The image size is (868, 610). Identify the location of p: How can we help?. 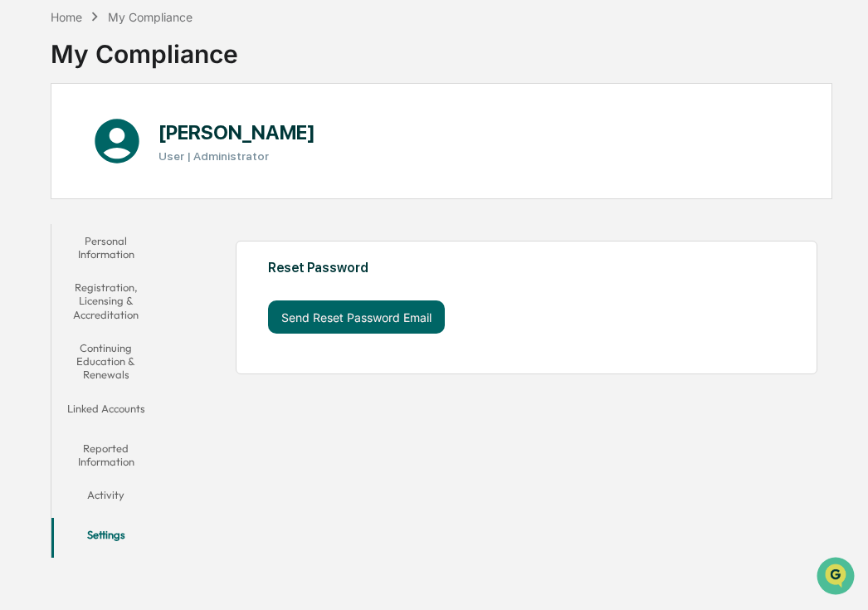
(159, 48).